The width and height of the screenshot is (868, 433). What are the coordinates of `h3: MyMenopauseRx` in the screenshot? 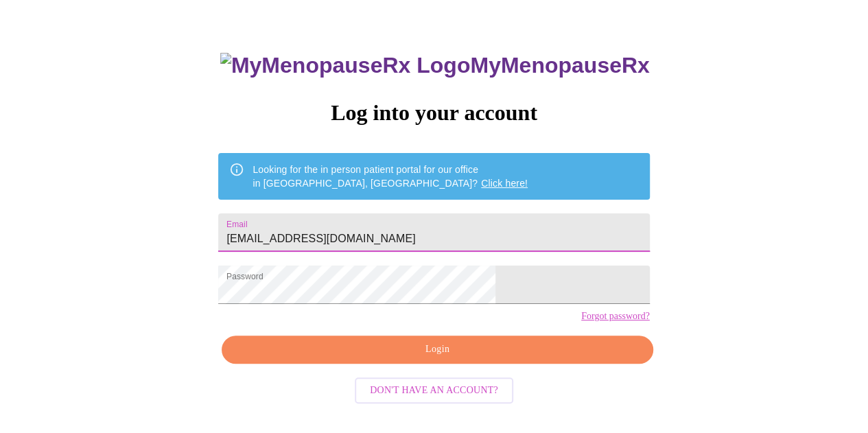 It's located at (435, 65).